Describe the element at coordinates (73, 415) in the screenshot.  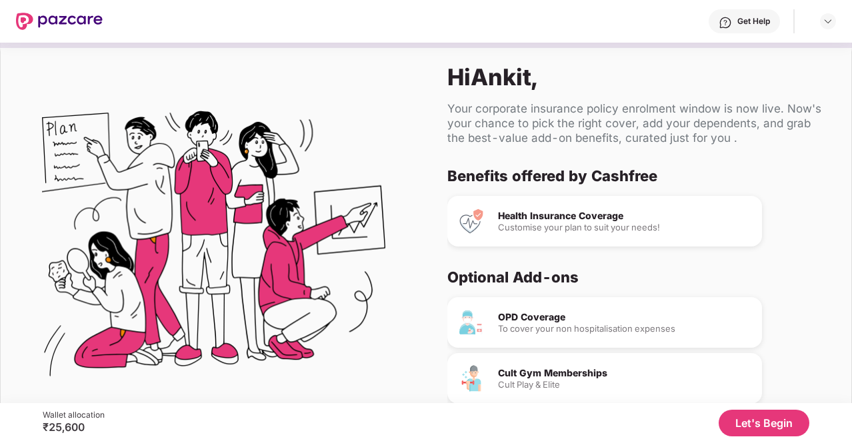
I see `div: Wallet allocation` at that location.